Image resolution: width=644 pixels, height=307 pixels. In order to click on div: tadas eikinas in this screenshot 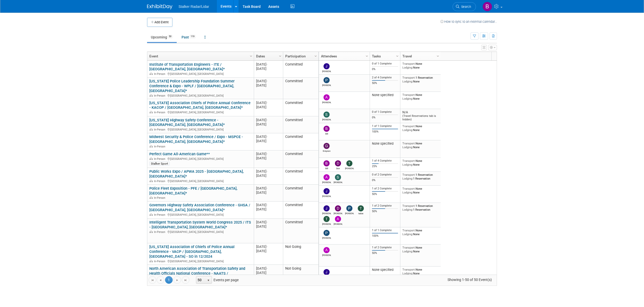, I will do `click(361, 213)`.